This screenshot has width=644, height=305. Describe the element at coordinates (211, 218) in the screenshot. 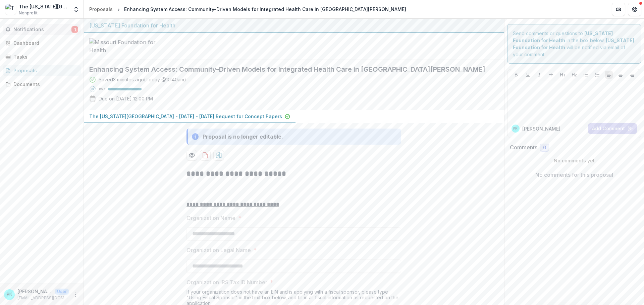

I see `p: Organization Name` at that location.